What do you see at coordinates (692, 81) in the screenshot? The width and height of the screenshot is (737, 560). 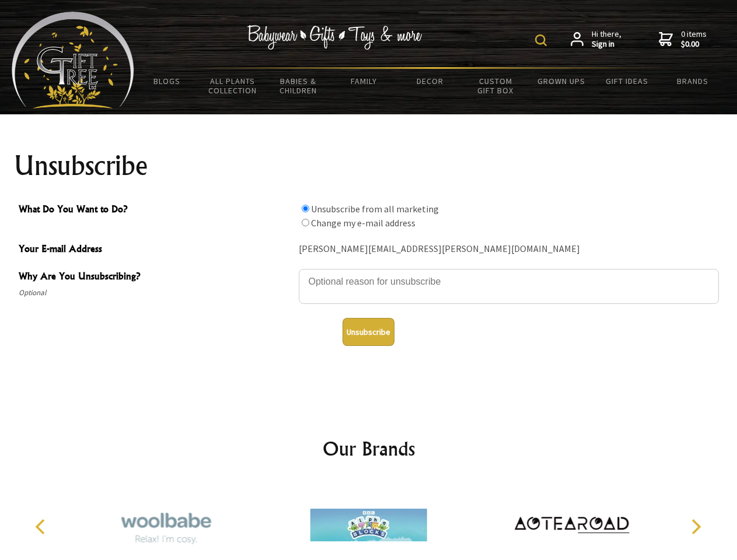 I see `a: Brands` at bounding box center [692, 81].